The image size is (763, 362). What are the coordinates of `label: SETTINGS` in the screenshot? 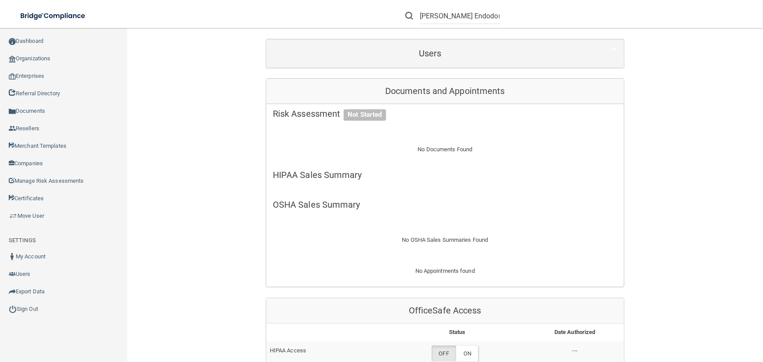 It's located at (22, 241).